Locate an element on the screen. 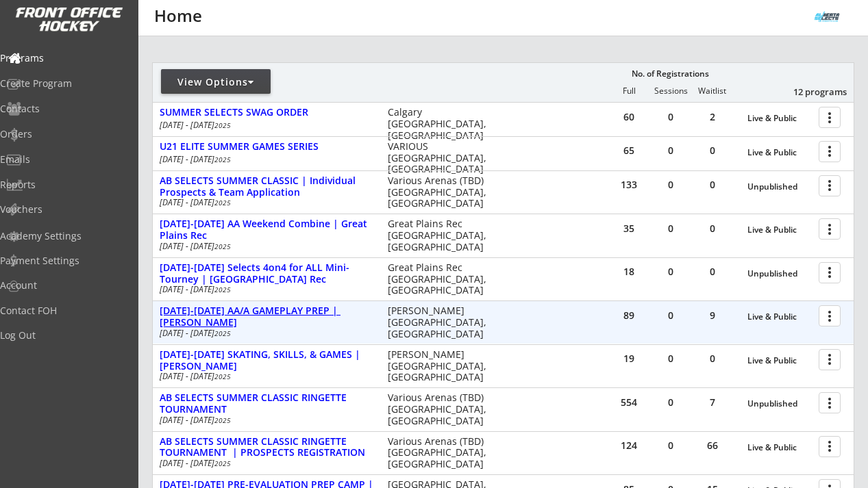 This screenshot has width=868, height=488. div: 35 is located at coordinates (629, 229).